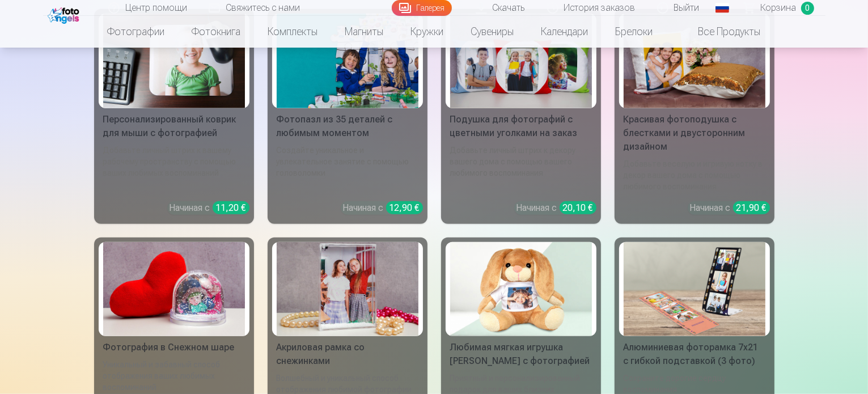 The image size is (868, 394). What do you see at coordinates (521, 61) in the screenshot?
I see `img: Подушка для фотографий с цветными уголками на заказ` at bounding box center [521, 61].